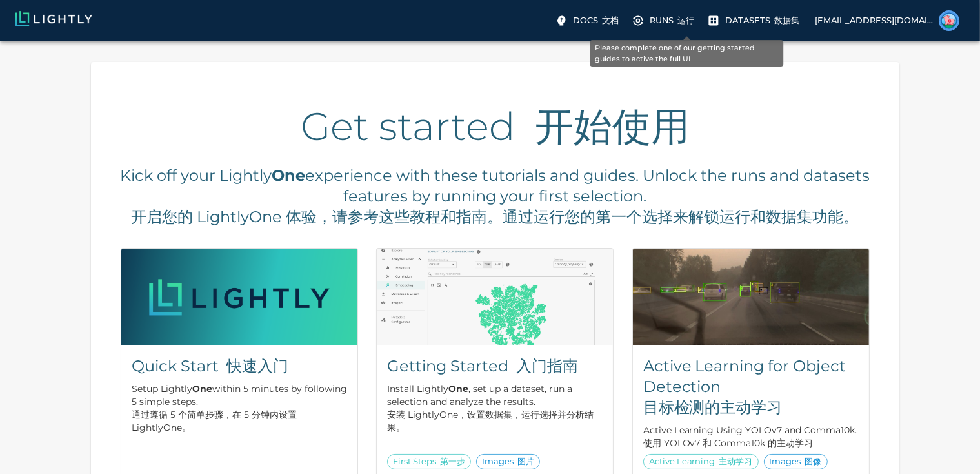  What do you see at coordinates (751, 387) in the screenshot?
I see `h5: Active Learning for Object Detection` at bounding box center [751, 387].